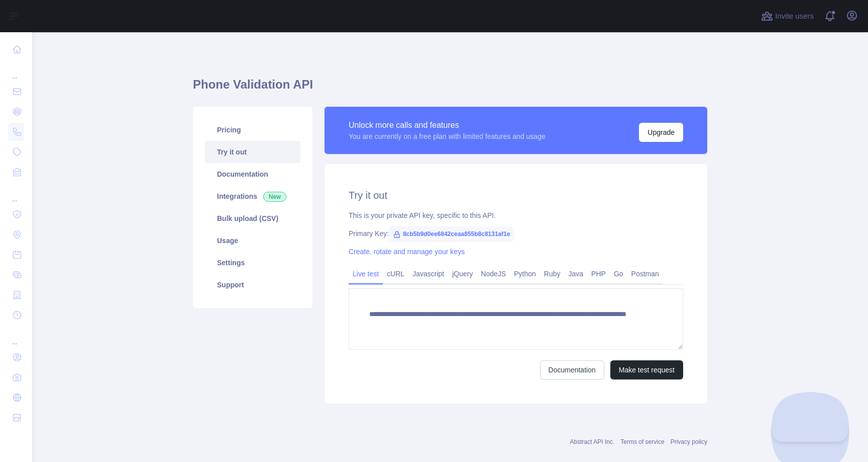 Image resolution: width=868 pixels, height=462 pixels. What do you see at coordinates (645, 274) in the screenshot?
I see `a: Postman` at bounding box center [645, 274].